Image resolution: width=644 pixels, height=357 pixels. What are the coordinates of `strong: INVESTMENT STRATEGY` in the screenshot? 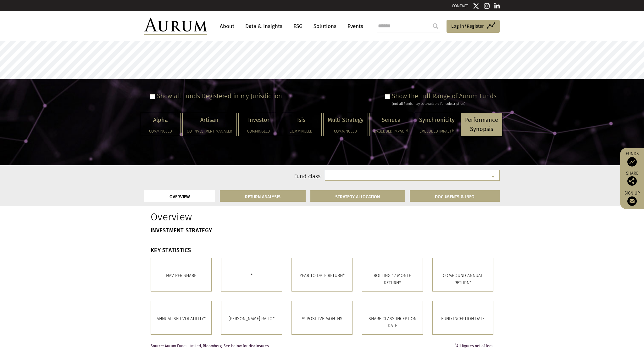 It's located at (181, 230).